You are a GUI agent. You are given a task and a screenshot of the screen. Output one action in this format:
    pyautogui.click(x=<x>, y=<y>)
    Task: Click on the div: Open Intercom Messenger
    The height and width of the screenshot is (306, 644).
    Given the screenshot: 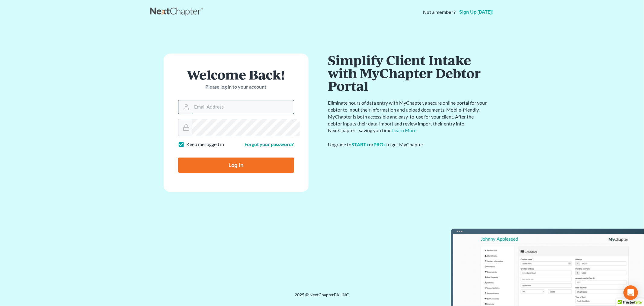 What is the action you would take?
    pyautogui.click(x=631, y=293)
    